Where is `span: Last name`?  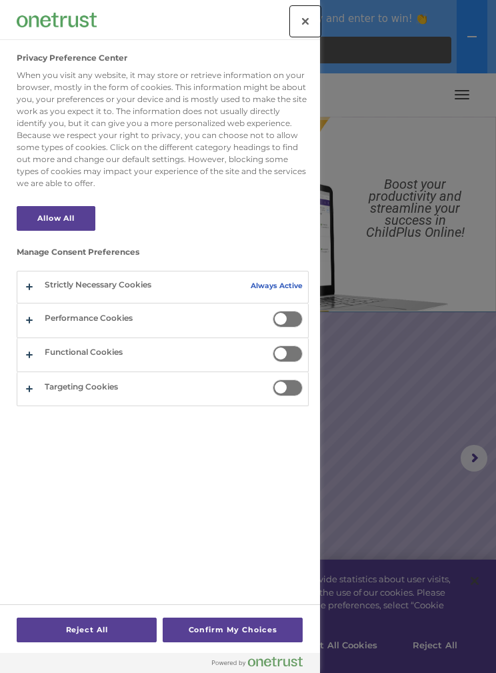
span: Last name is located at coordinates (234, 82).